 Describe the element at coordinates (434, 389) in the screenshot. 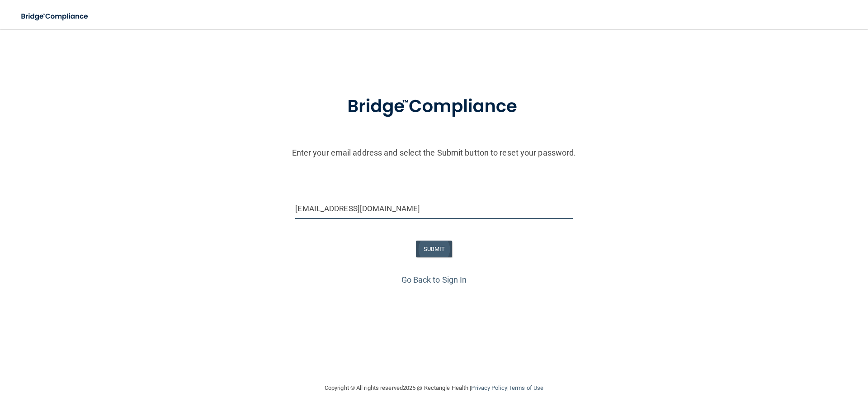

I see `div: Copyright © All rights reserved 2025 @ Rectangle Health | |` at that location.